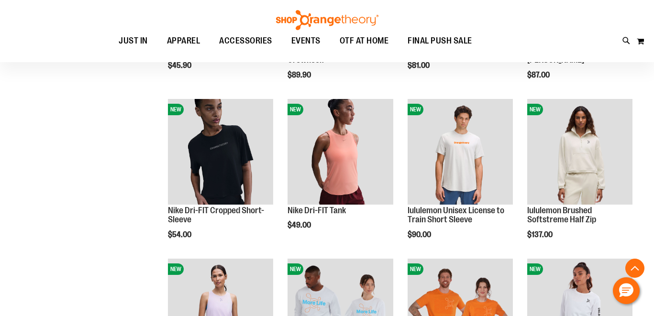 The height and width of the screenshot is (316, 654). Describe the element at coordinates (221, 152) in the screenshot. I see `a: Nike Dri-FIT Cropped Short-SleeveNEW` at that location.